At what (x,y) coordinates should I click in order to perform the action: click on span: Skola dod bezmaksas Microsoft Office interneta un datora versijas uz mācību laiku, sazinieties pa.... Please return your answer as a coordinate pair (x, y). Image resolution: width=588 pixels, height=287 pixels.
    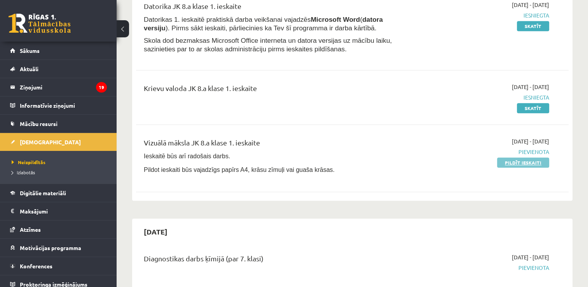
    Looking at the image, I should click on (268, 45).